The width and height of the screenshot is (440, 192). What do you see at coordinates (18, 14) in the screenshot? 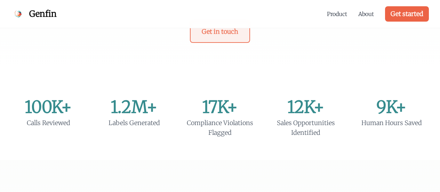
I see `img: Genfin Logo` at bounding box center [18, 14].